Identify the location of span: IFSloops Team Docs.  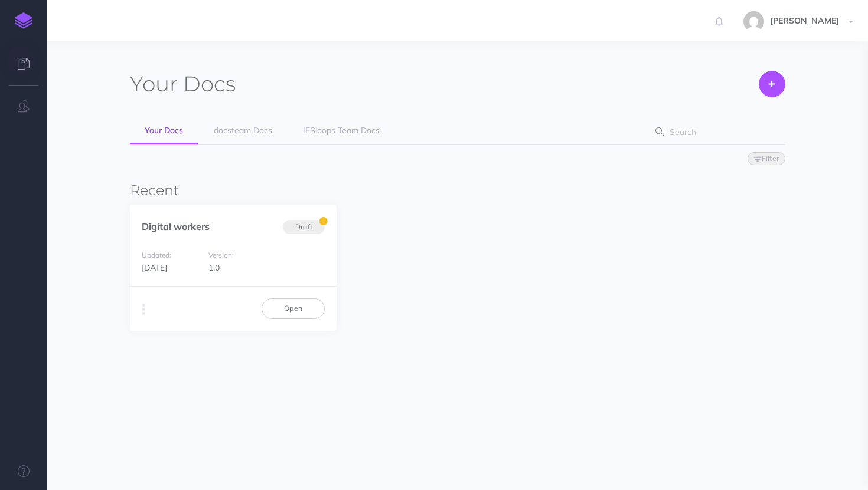
(341, 130).